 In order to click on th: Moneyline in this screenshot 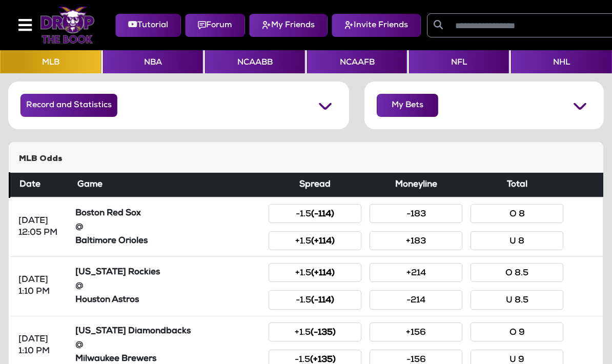, I will do `click(416, 185)`.